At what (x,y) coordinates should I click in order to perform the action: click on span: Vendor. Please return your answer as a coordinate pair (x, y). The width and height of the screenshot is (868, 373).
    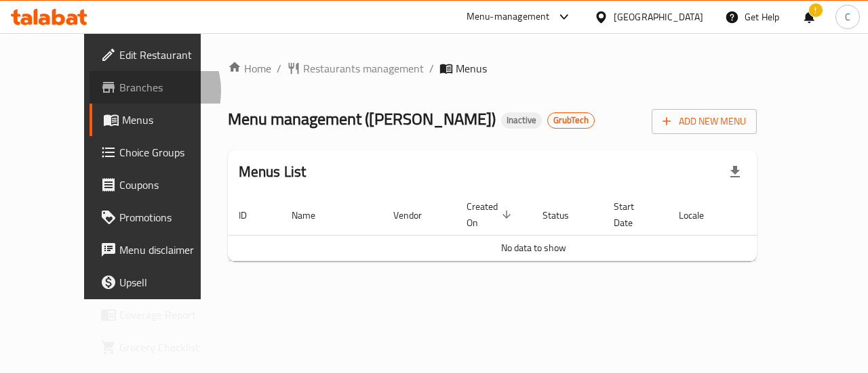
    Looking at the image, I should click on (416, 215).